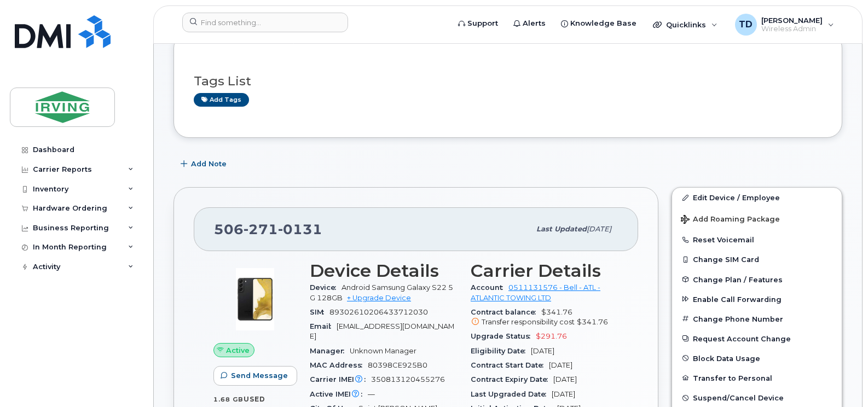  I want to click on a: Knowledge Base, so click(598, 23).